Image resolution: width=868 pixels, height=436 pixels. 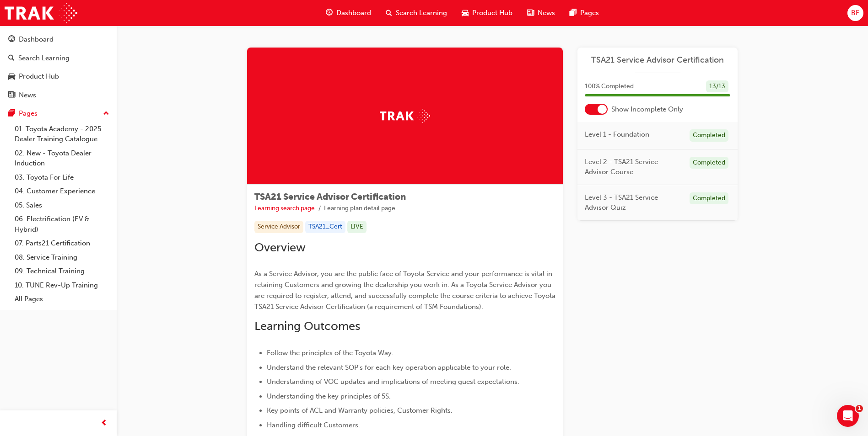 What do you see at coordinates (357, 226) in the screenshot?
I see `div: LIVE` at bounding box center [357, 226].